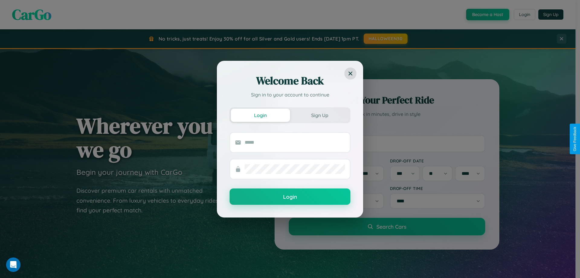  Describe the element at coordinates (290, 81) in the screenshot. I see `h2: Welcome Back` at that location.